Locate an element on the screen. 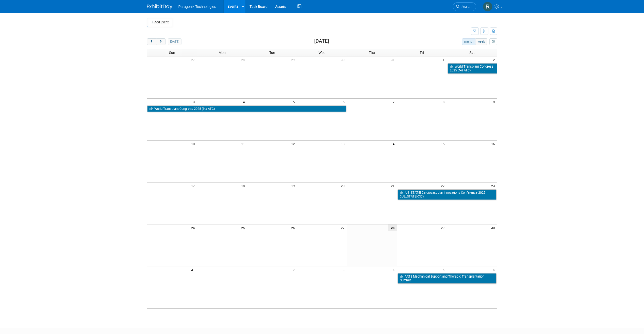 The height and width of the screenshot is (334, 644). span: 13 is located at coordinates (343, 143).